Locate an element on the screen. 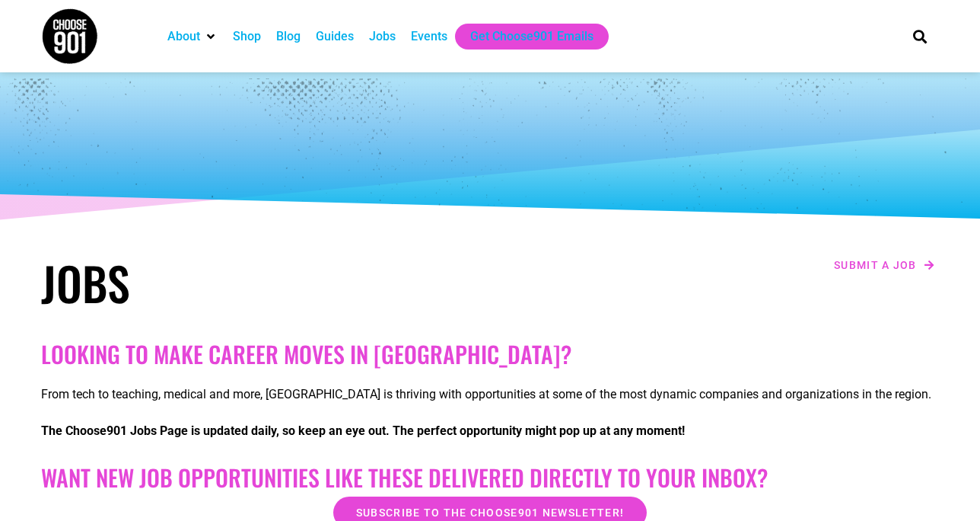 The image size is (980, 521). div: Blog is located at coordinates (289, 37).